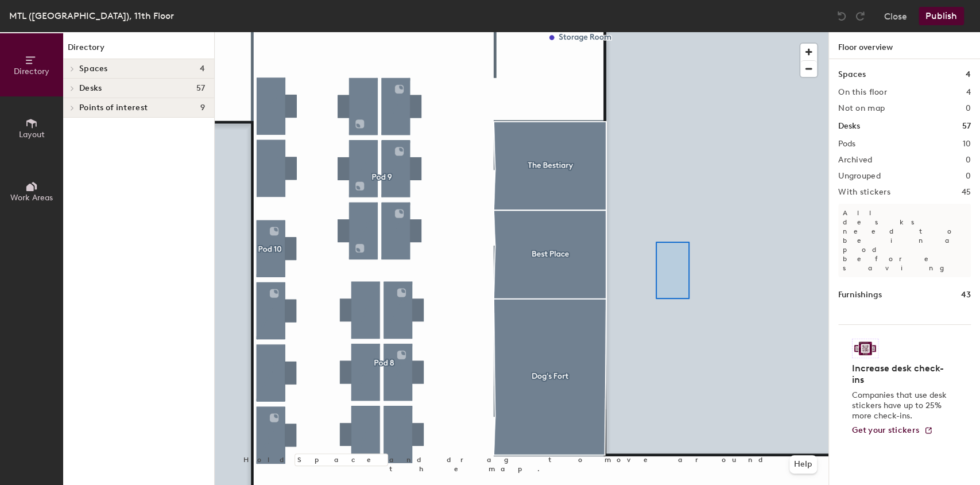  Describe the element at coordinates (32, 71) in the screenshot. I see `span: Directory` at that location.